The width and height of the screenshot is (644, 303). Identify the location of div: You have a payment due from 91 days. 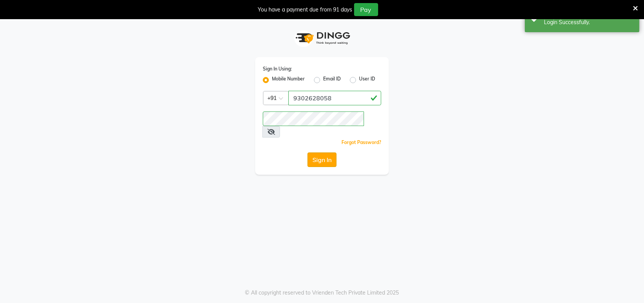
(305, 9).